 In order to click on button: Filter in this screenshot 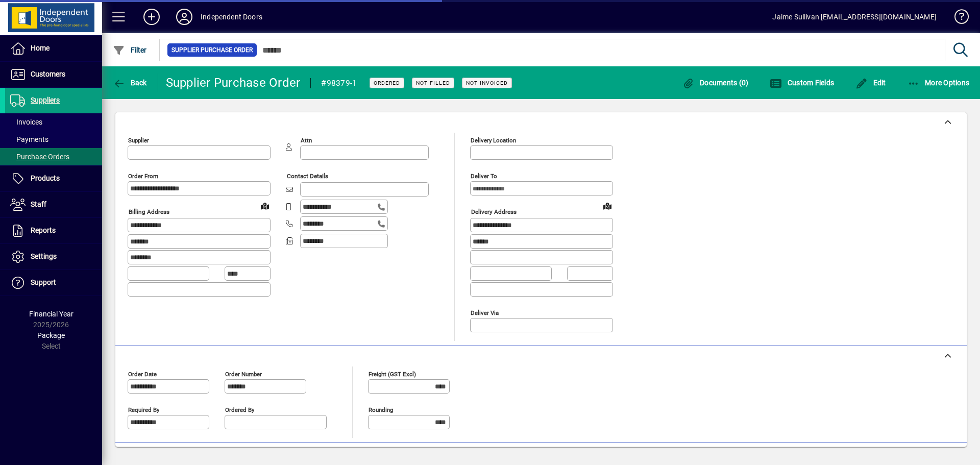, I will do `click(130, 50)`.